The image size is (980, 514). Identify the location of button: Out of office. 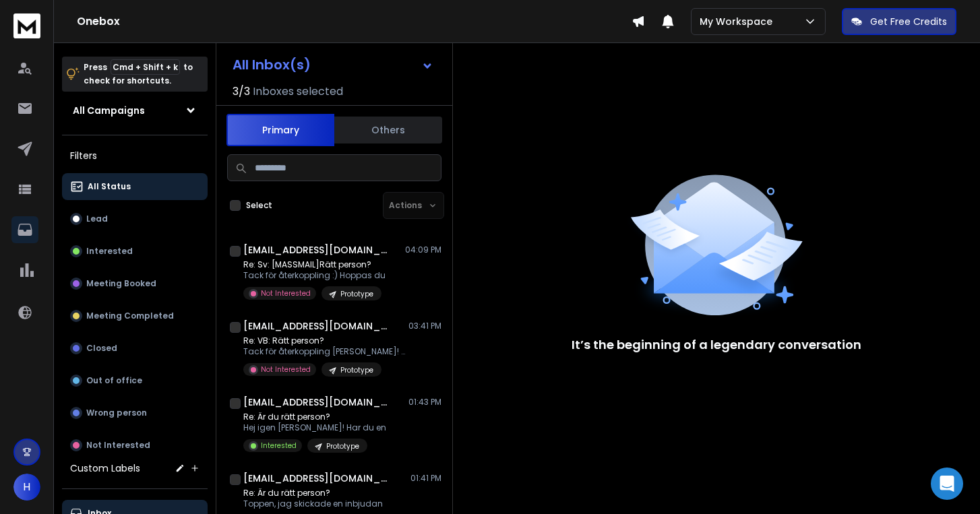
(135, 381).